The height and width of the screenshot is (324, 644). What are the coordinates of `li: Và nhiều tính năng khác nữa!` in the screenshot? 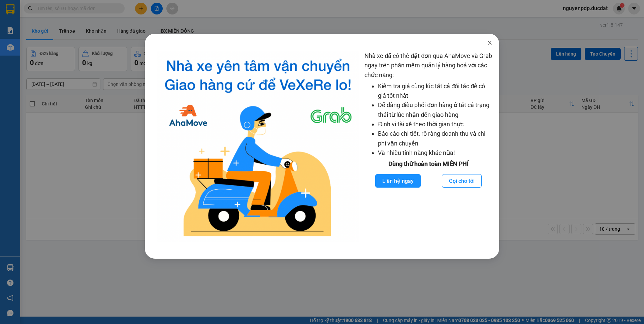 It's located at (435, 153).